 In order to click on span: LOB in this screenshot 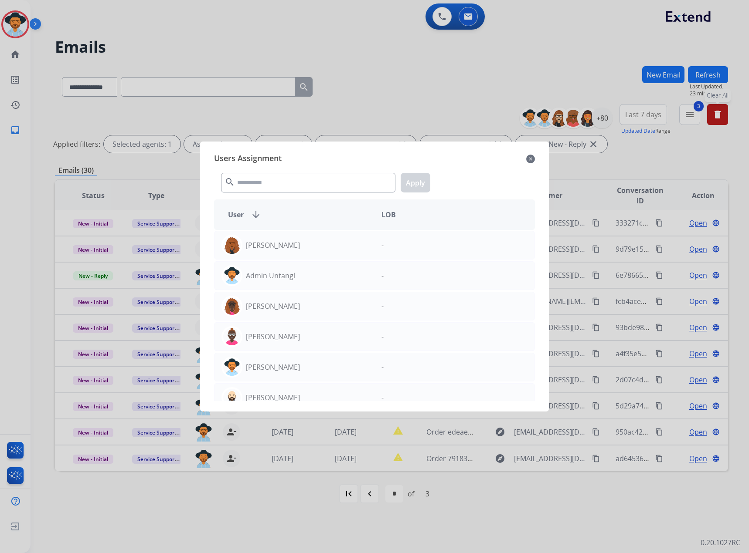, I will do `click(388, 215)`.